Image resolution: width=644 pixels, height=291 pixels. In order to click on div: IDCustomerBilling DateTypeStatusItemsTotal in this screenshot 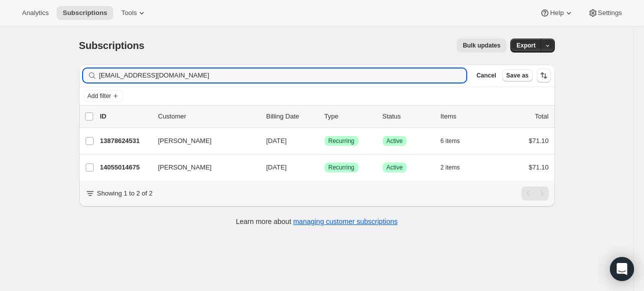, I will do `click(324, 116)`.